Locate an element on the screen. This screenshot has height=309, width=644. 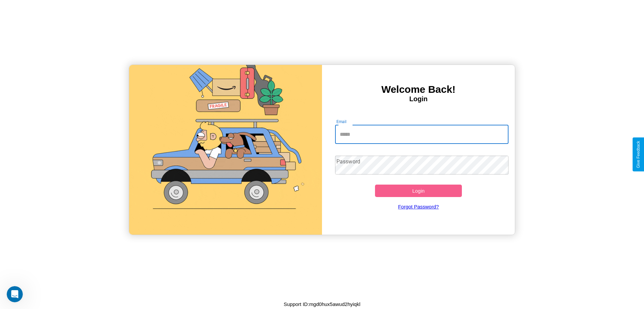
div: Give Feedback is located at coordinates (639, 154).